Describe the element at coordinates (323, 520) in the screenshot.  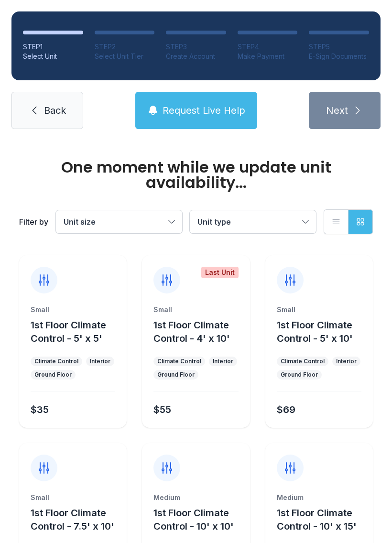
I see `button: 1st Floor Climate Control - 10' x 15'` at that location.